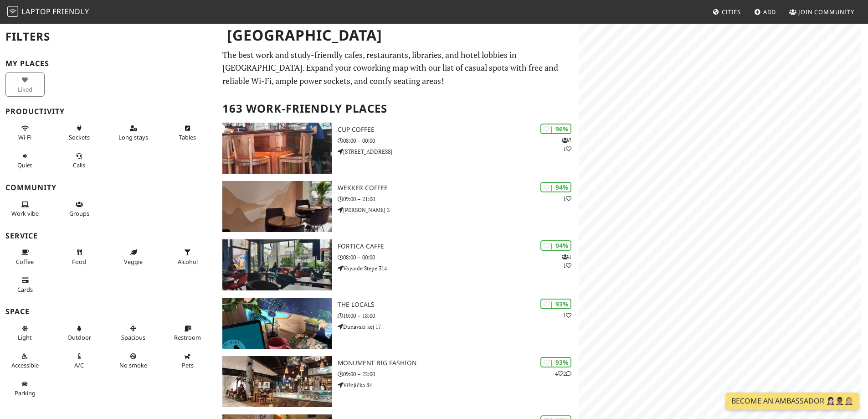 The height and width of the screenshot is (419, 868). Describe the element at coordinates (79, 137) in the screenshot. I see `span: Power sockets` at that location.